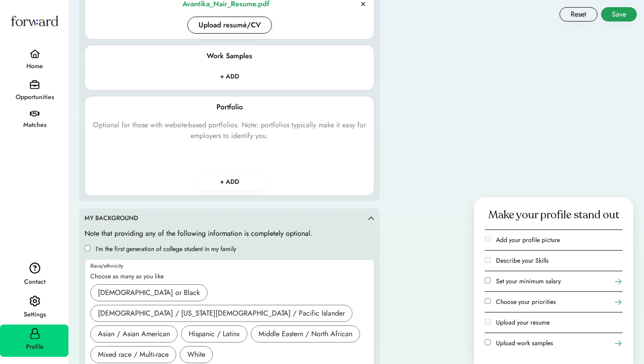 Image resolution: width=644 pixels, height=364 pixels. Describe the element at coordinates (35, 84) in the screenshot. I see `img: briefcase.svg` at that location.